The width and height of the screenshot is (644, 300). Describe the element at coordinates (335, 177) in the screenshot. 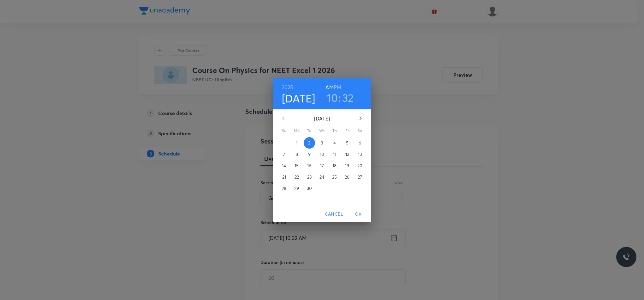

I see `button: 25` at that location.